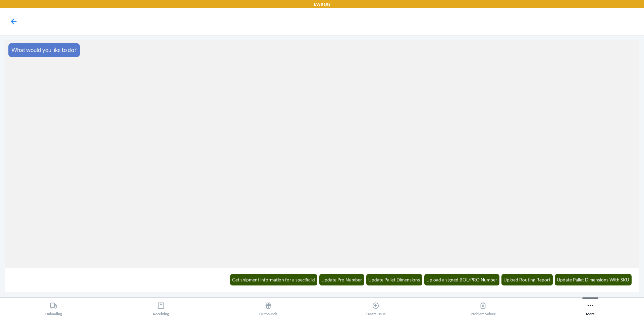 This screenshot has width=644, height=317. Describe the element at coordinates (590, 307) in the screenshot. I see `div: More` at that location.